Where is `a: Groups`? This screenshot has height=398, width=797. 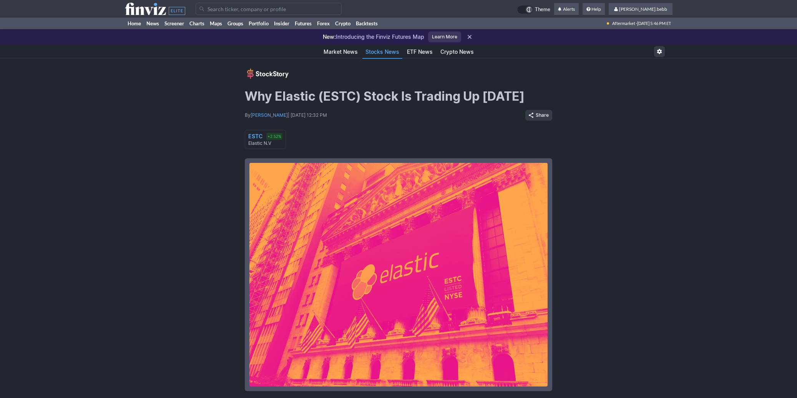 a: Groups is located at coordinates (235, 23).